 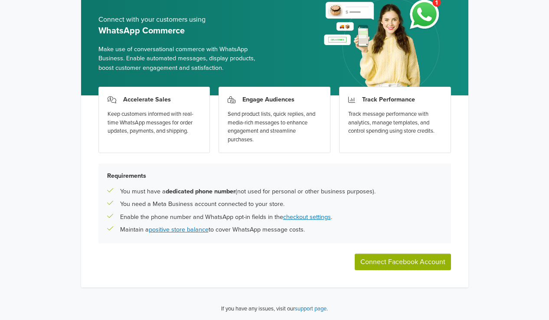 I want to click on div: Track message performance with analytics, manage templates, and control spending using store cred..., so click(x=395, y=123).